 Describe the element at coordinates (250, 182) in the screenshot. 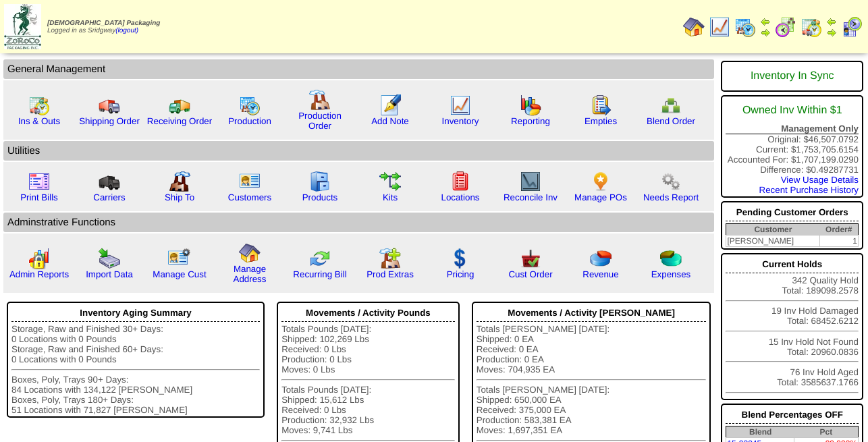

I see `img: customers.gif` at that location.